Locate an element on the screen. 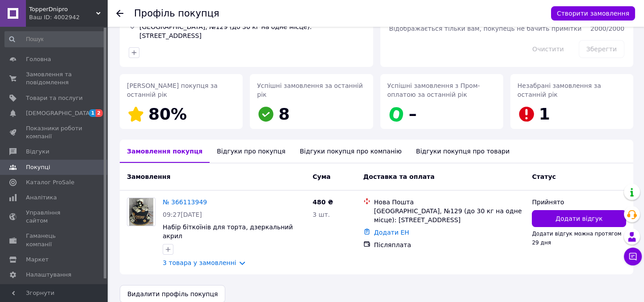 Image resolution: width=644 pixels, height=302 pixels. span: Додати відгук можна протягом 29 дня is located at coordinates (577, 238).